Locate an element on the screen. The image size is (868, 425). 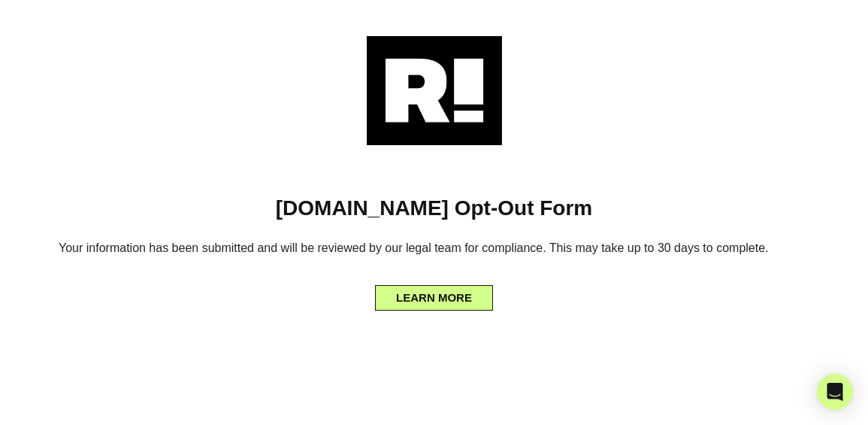
a: LEARN MORE is located at coordinates (434, 294).